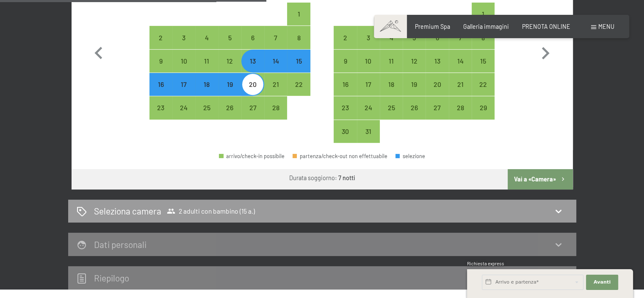 This screenshot has height=298, width=644. I want to click on div: Sat Mar 28 2026, so click(460, 108).